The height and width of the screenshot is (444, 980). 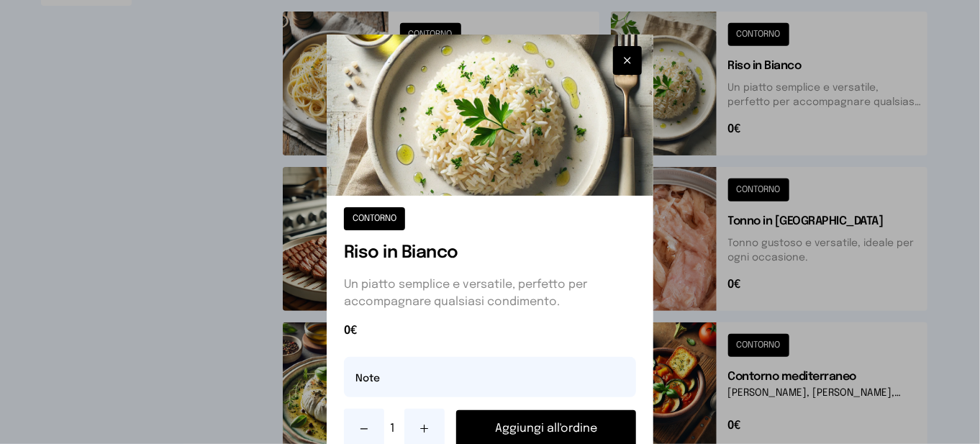 I want to click on span: 1, so click(x=395, y=429).